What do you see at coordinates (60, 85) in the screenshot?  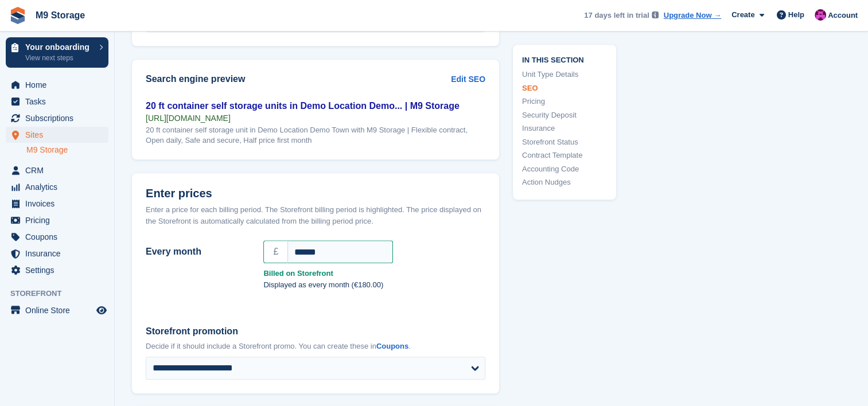 I see `span: Home` at bounding box center [60, 85].